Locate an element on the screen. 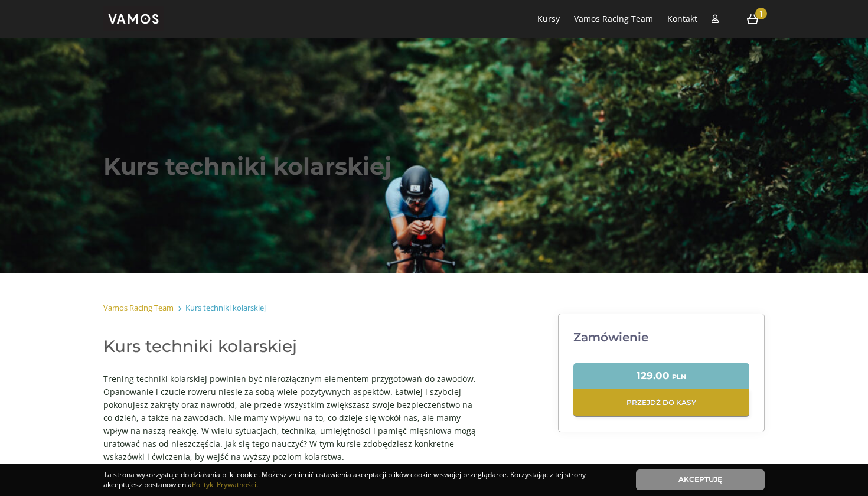 This screenshot has width=868, height=496. a: Kursy is located at coordinates (549, 18).